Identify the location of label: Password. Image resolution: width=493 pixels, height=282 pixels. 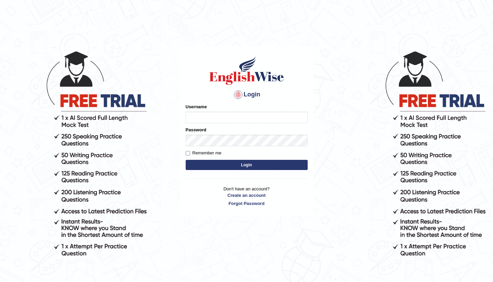
(196, 129).